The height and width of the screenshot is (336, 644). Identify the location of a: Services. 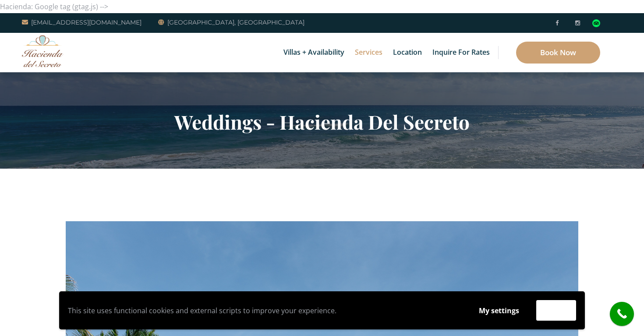
(368, 53).